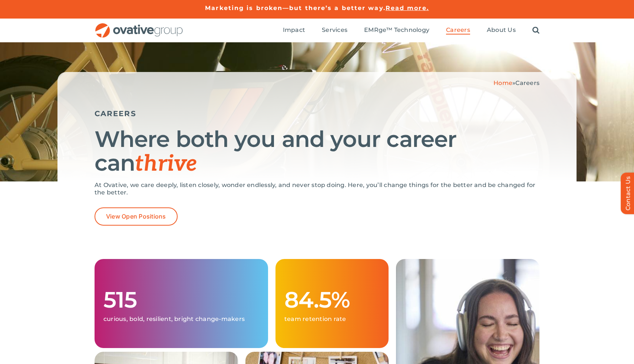  Describe the element at coordinates (317, 113) in the screenshot. I see `h5: CAREERS` at that location.